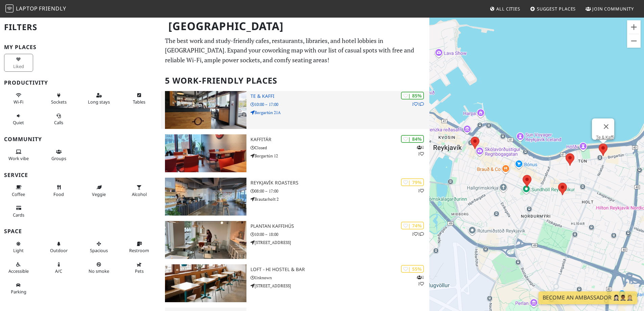 Image resolution: width=644 pixels, height=311 pixels. Describe the element at coordinates (18, 194) in the screenshot. I see `span: Coffee` at that location.